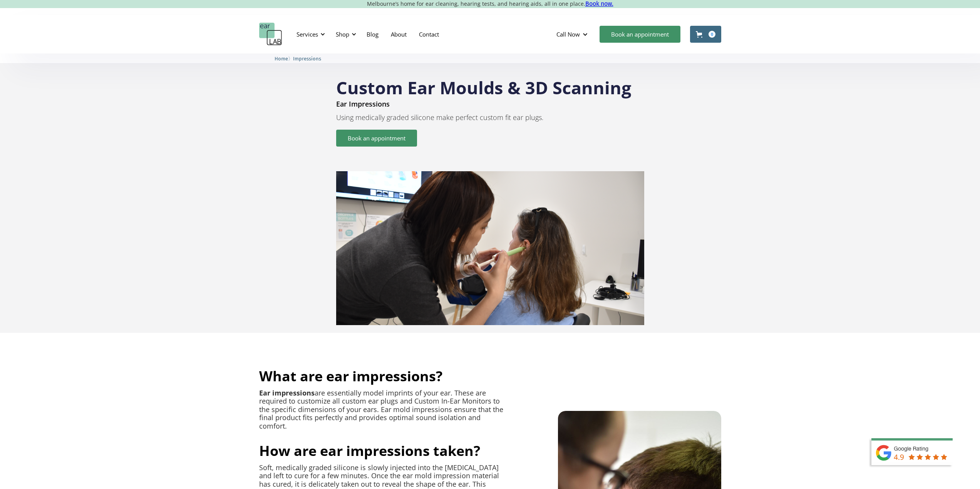 The height and width of the screenshot is (489, 980). I want to click on a: home, so click(271, 34).